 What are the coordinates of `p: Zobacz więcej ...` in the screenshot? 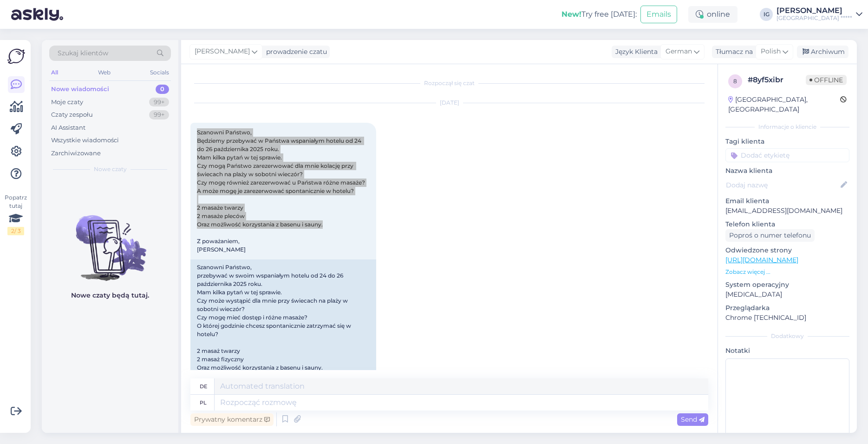 It's located at (787, 272).